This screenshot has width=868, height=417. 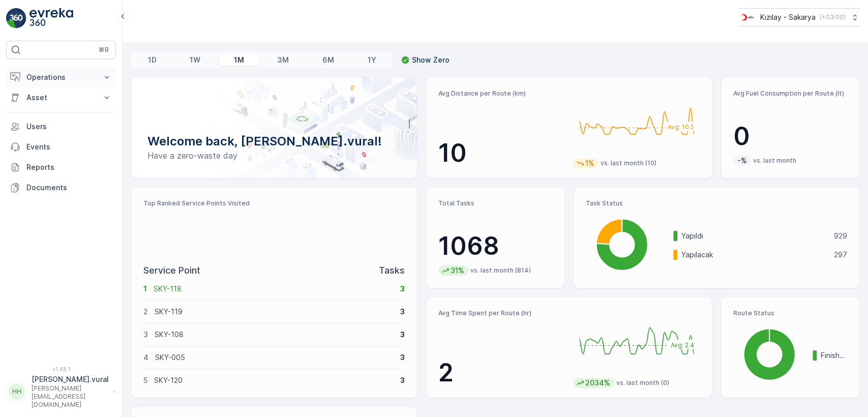 I want to click on p: Show Zero, so click(x=431, y=60).